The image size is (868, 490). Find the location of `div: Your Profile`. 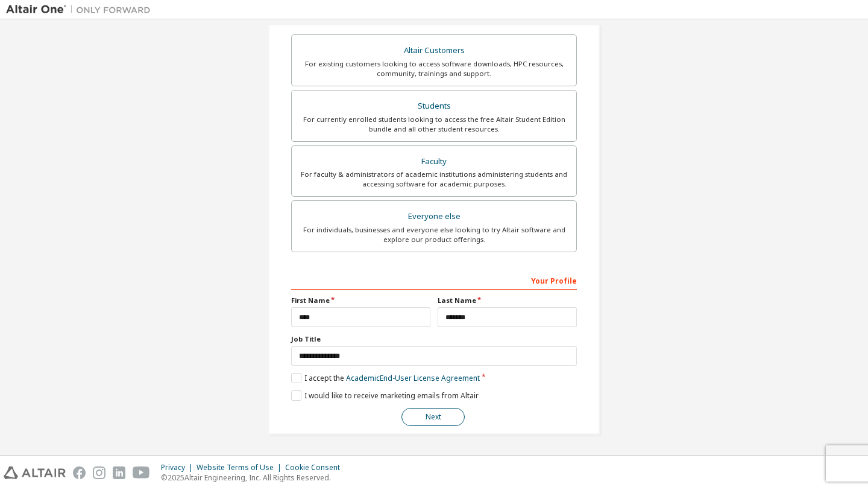

div: Your Profile is located at coordinates (434, 280).